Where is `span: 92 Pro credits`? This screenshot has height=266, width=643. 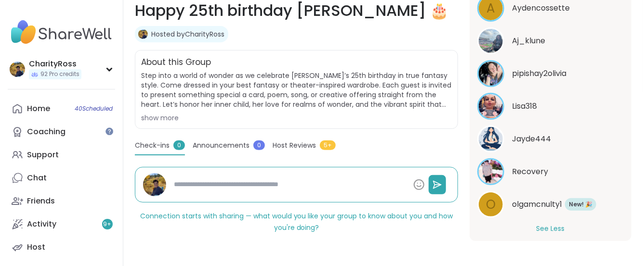 span: 92 Pro credits is located at coordinates (60, 74).